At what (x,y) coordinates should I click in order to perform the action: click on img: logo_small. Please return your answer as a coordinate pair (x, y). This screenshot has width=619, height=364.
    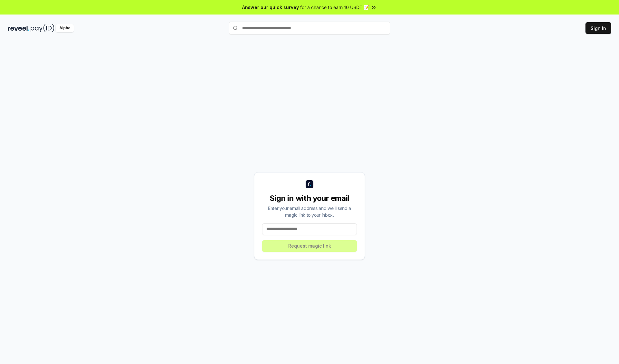
    Looking at the image, I should click on (310, 184).